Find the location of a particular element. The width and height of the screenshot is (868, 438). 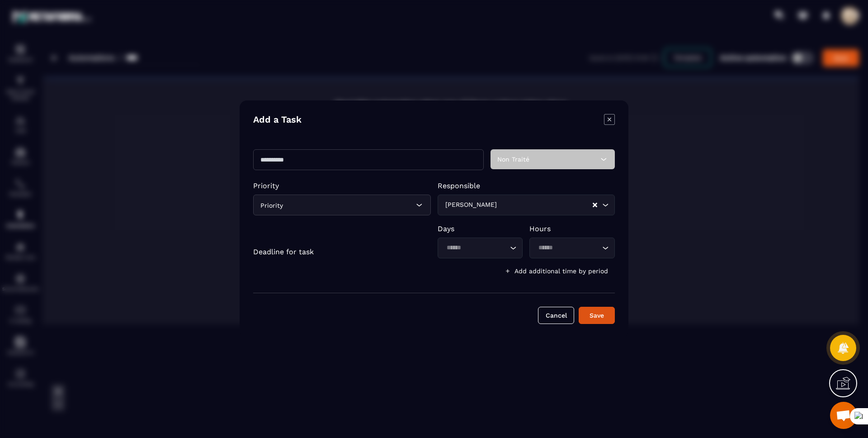

p: Deadline for task is located at coordinates (284, 251).